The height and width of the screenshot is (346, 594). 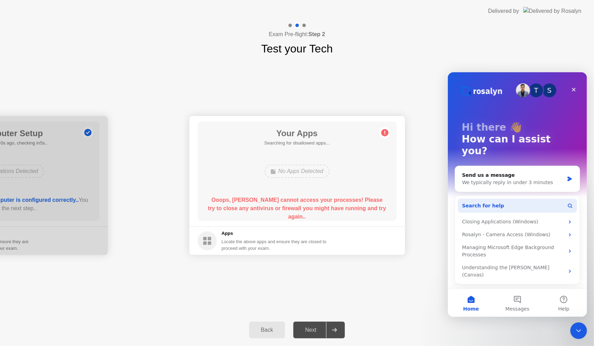 What do you see at coordinates (35, 134) in the screenshot?
I see `span: Search for help` at bounding box center [35, 134].